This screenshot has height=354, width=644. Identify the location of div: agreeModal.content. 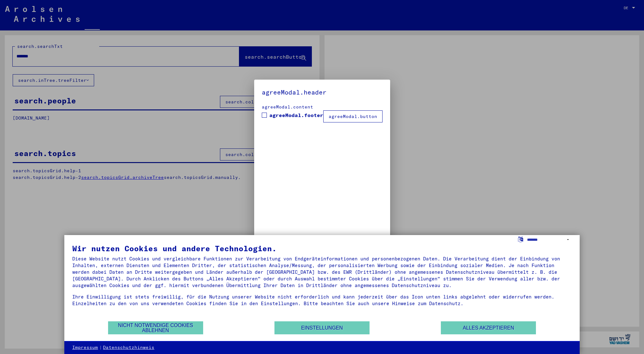
(322, 107).